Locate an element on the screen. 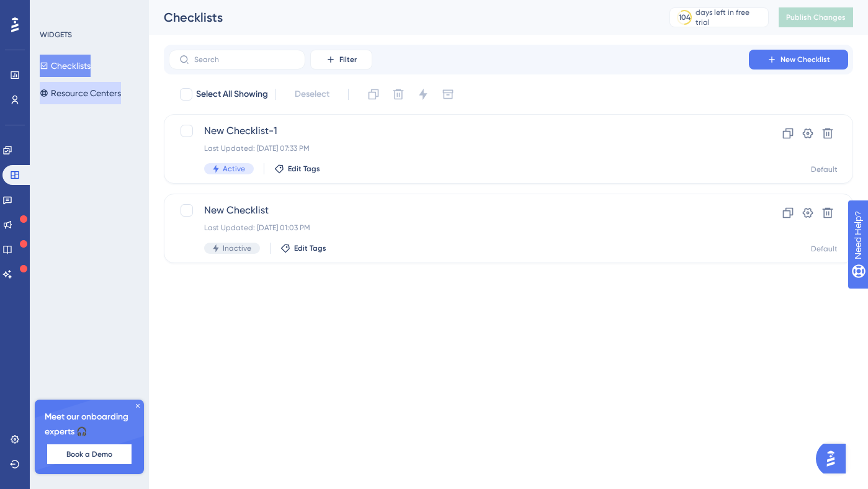 The width and height of the screenshot is (868, 489). span: Meet our onboarding experts 🎧 is located at coordinates (89, 425).